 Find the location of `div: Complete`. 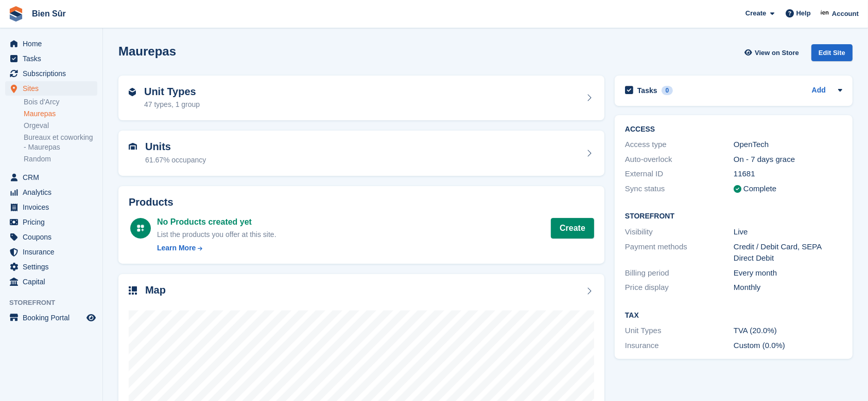

div: Complete is located at coordinates (760, 189).